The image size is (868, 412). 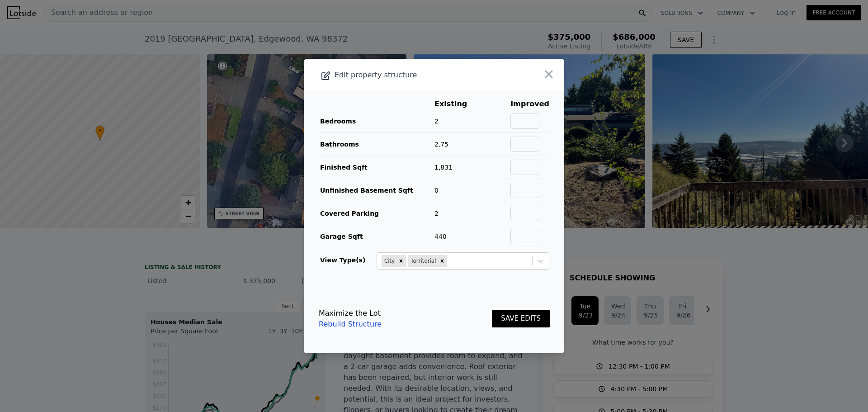 What do you see at coordinates (350, 314) in the screenshot?
I see `div: Maximize the Lot` at bounding box center [350, 314].